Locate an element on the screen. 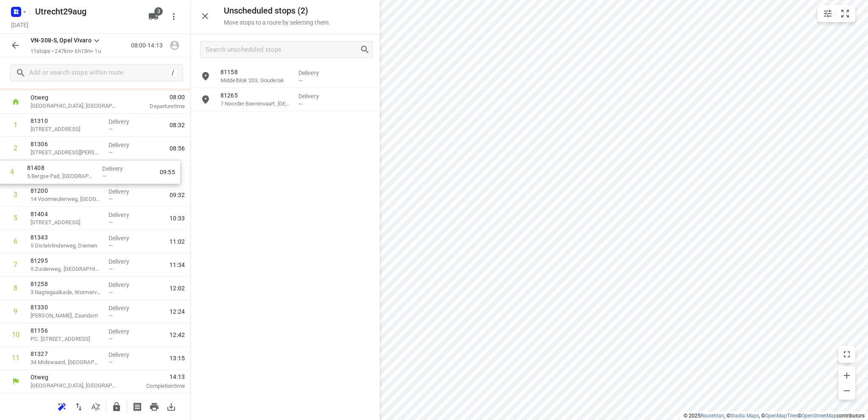  li: © 2025 , © , © © contributors is located at coordinates (774, 416).